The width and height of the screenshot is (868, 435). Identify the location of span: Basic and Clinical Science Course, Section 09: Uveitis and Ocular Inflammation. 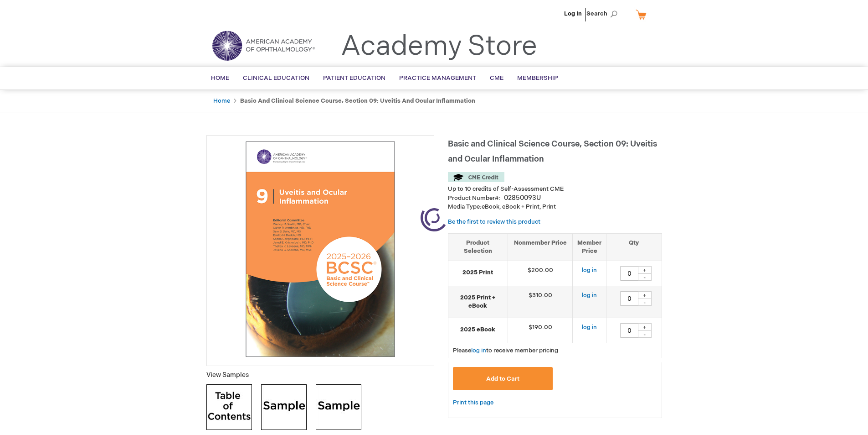
(552, 151).